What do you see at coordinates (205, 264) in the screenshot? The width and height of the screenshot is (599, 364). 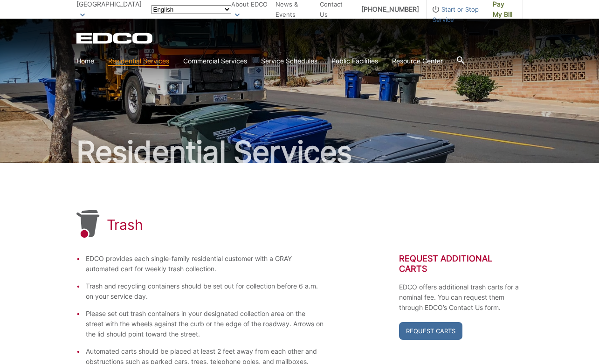 I see `li: EDCO provides each single-family residential customer with a GRAY automated cart for weekly trash...` at bounding box center [205, 264].